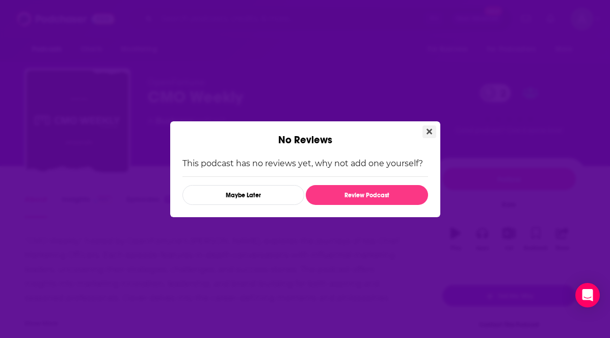  Describe the element at coordinates (366, 195) in the screenshot. I see `button: Review Podcast` at that location.